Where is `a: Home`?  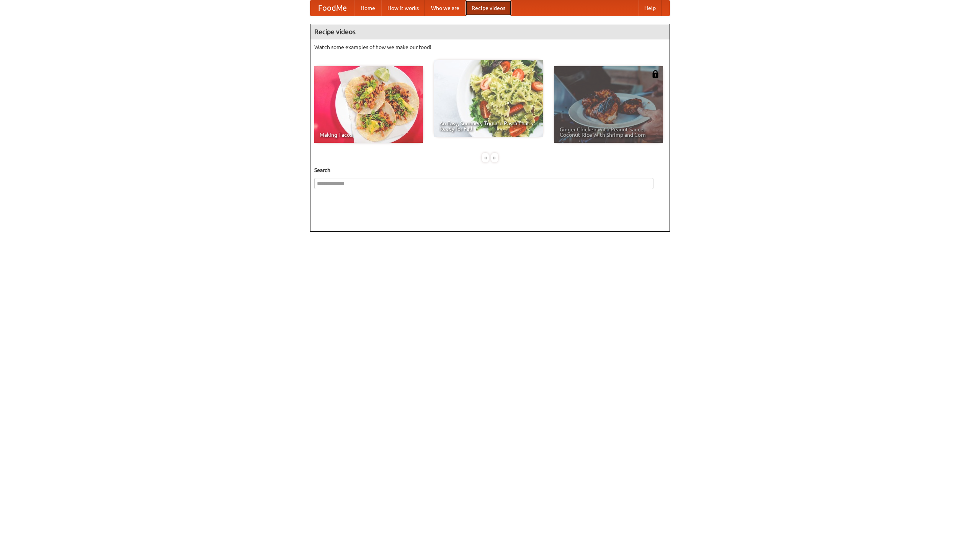
a: Home is located at coordinates (368, 8).